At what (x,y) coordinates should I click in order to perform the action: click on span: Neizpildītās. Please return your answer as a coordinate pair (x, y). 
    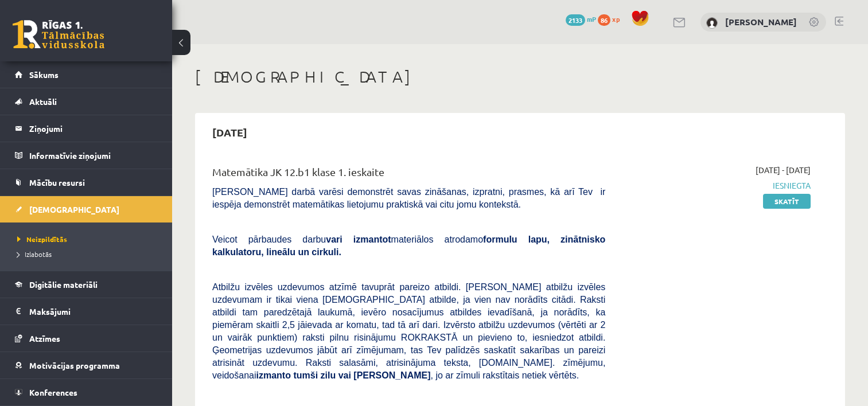
    Looking at the image, I should click on (42, 239).